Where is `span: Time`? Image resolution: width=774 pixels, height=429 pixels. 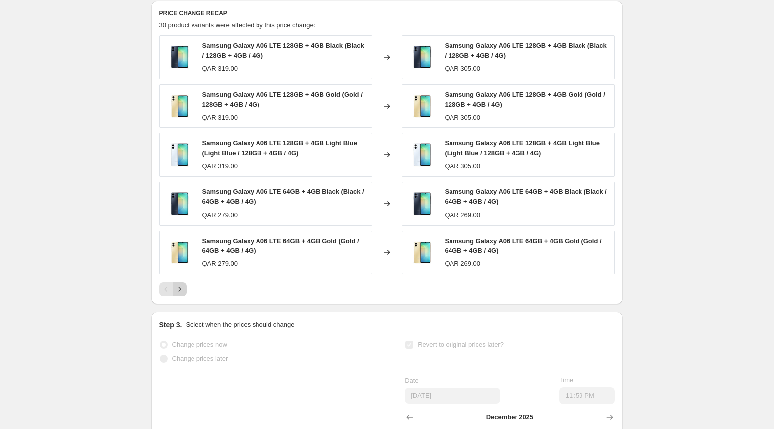
span: Time is located at coordinates (566, 380).